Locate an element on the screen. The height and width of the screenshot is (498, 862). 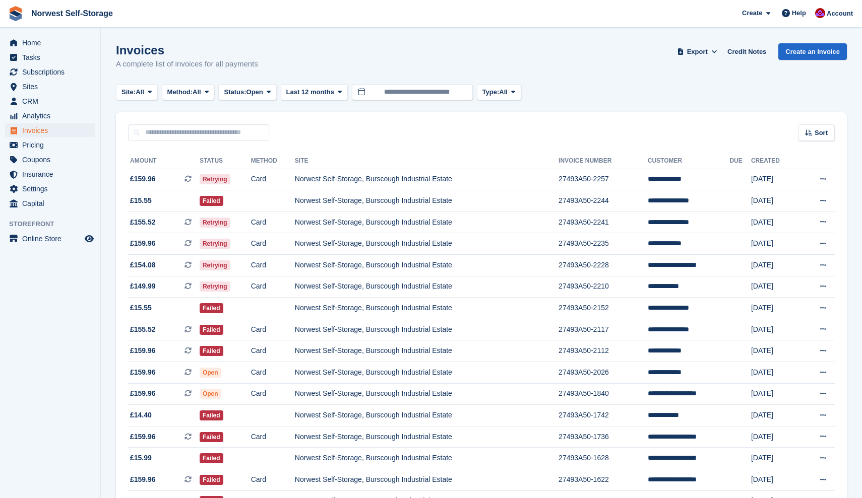
button: Export is located at coordinates (697, 51).